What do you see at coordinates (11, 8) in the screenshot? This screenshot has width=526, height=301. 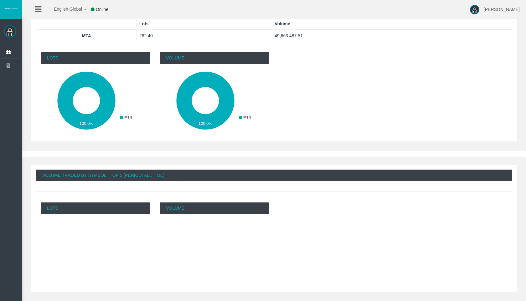 I see `img: logo.svg` at bounding box center [11, 8].